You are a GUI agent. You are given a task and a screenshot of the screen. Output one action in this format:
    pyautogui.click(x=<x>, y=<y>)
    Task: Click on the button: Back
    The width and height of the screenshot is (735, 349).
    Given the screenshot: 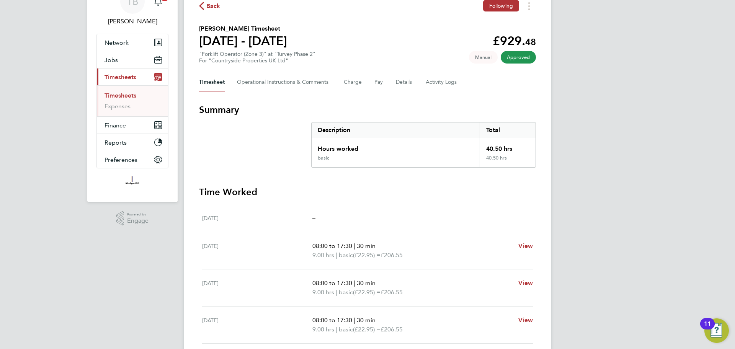 What is the action you would take?
    pyautogui.click(x=210, y=6)
    